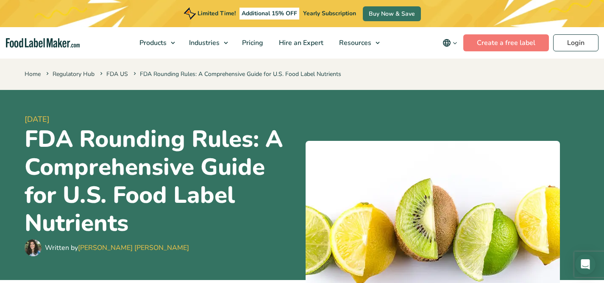 This screenshot has width=604, height=283. What do you see at coordinates (156, 43) in the screenshot?
I see `a: Products` at bounding box center [156, 43].